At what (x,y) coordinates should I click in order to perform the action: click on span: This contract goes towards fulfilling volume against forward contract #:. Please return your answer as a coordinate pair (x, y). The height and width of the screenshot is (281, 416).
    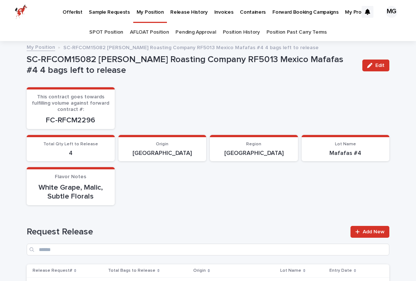
    Looking at the image, I should click on (70, 103).